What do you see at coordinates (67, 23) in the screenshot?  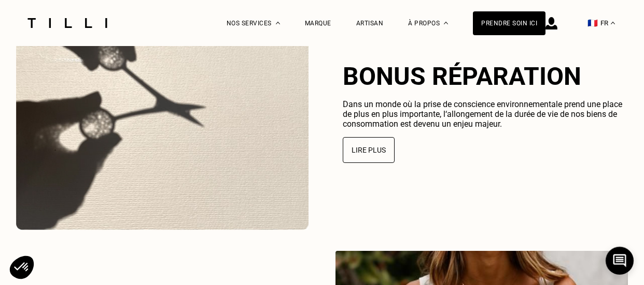 I see `a: Logo du service de couturière Tilli` at bounding box center [67, 23].